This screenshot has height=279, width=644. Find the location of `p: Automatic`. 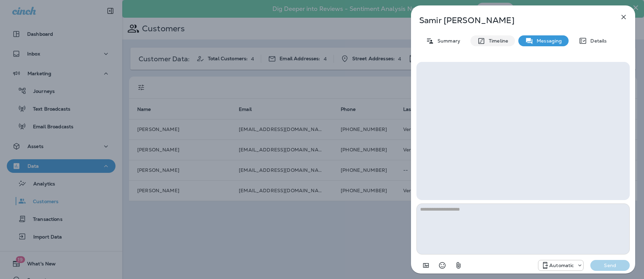

p: Automatic is located at coordinates (561, 265).